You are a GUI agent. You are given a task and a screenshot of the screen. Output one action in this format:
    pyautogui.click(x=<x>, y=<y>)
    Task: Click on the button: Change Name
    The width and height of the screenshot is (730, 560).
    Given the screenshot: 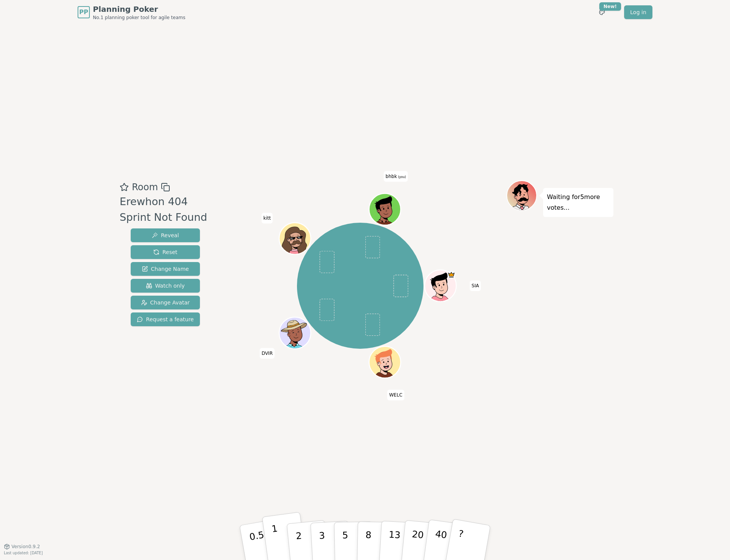 What is the action you would take?
    pyautogui.click(x=165, y=269)
    